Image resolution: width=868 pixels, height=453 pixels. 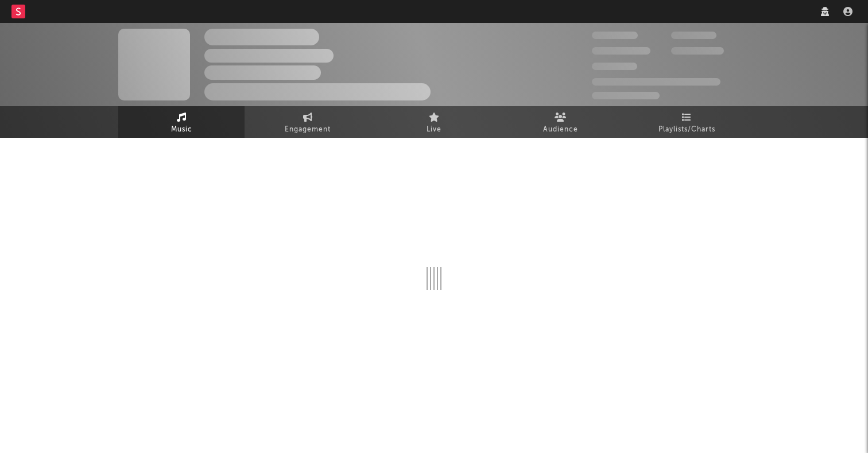 What do you see at coordinates (181, 130) in the screenshot?
I see `span: Music` at bounding box center [181, 130].